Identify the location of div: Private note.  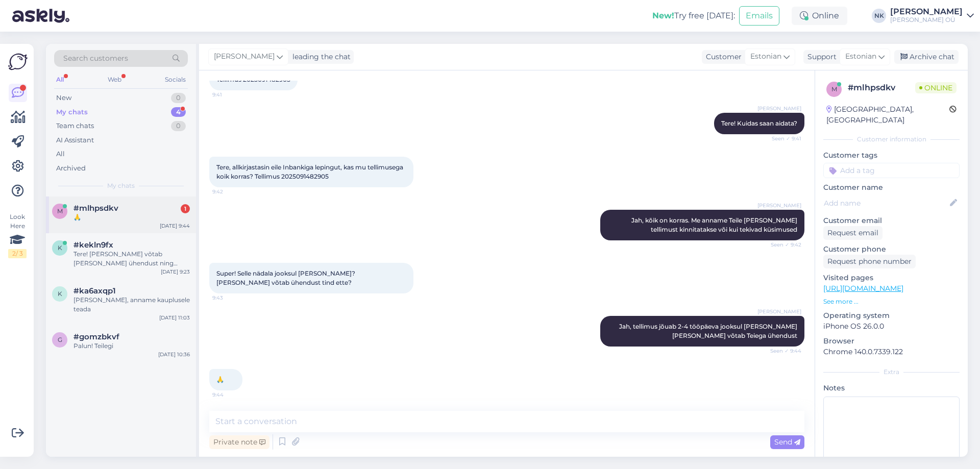
(239, 442).